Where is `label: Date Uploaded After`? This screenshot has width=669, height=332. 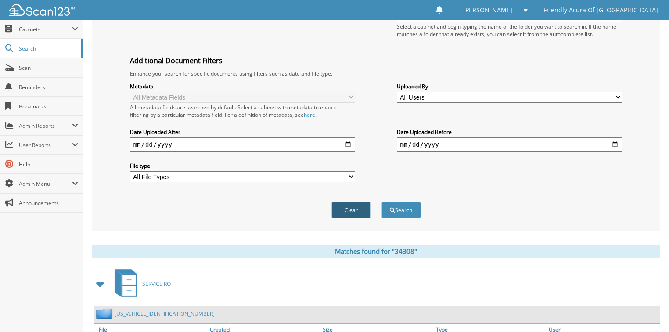 label: Date Uploaded After is located at coordinates (243, 132).